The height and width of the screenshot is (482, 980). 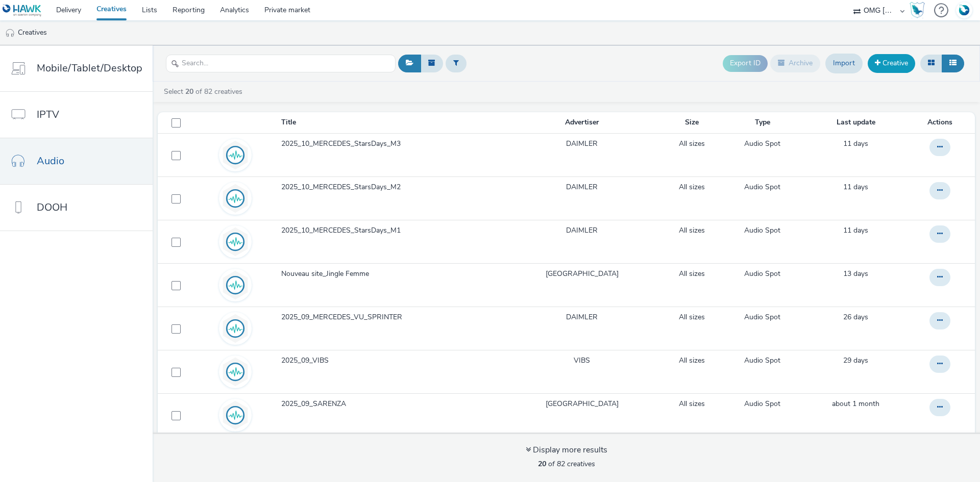 What do you see at coordinates (343, 231) in the screenshot?
I see `span: 2025_10_MERCEDES_StarsDays_M1` at bounding box center [343, 231].